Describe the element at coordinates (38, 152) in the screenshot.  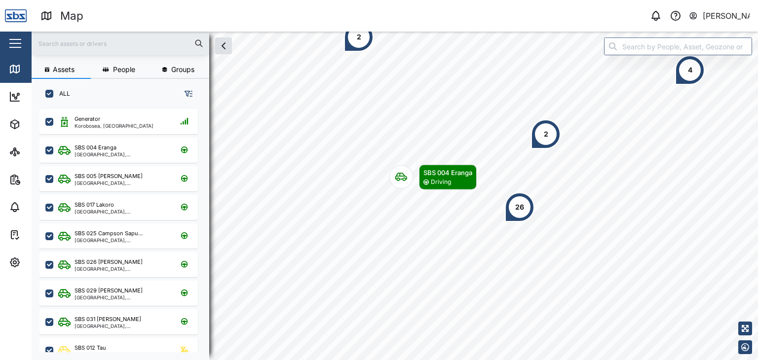
I see `div: Sites` at that location.